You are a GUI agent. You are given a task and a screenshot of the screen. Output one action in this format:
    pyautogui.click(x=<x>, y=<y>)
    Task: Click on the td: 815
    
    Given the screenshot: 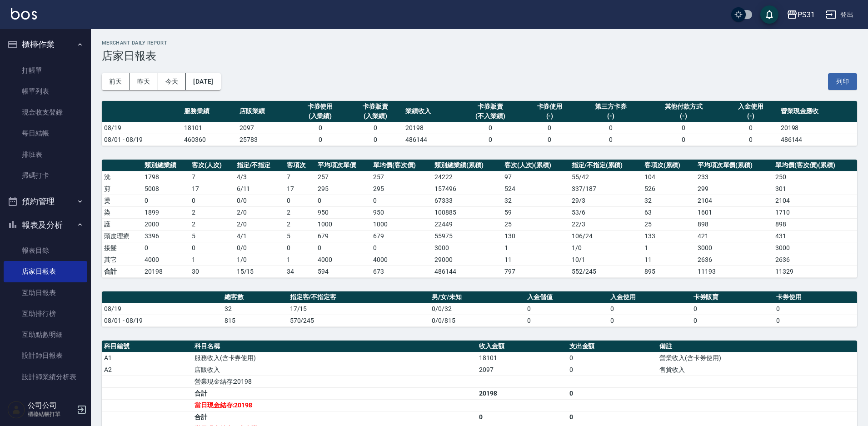 What is the action you would take?
    pyautogui.click(x=255, y=320)
    